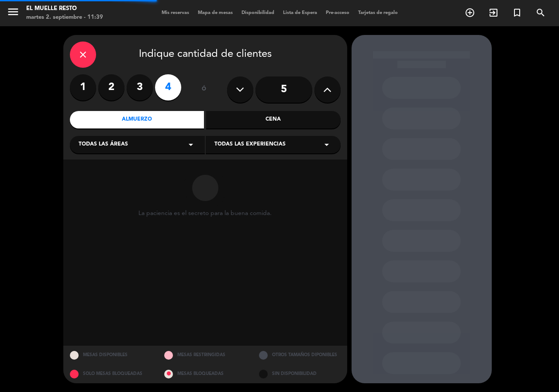 The height and width of the screenshot is (392, 559). What do you see at coordinates (83, 87) in the screenshot?
I see `label: 1` at bounding box center [83, 87].